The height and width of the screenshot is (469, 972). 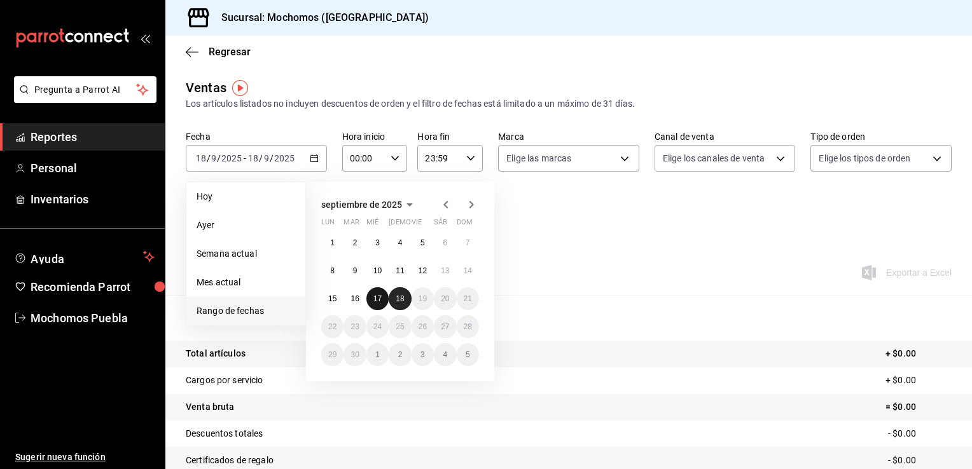 What do you see at coordinates (377, 271) in the screenshot?
I see `button: 10 de septiembre de 2025` at bounding box center [377, 271].